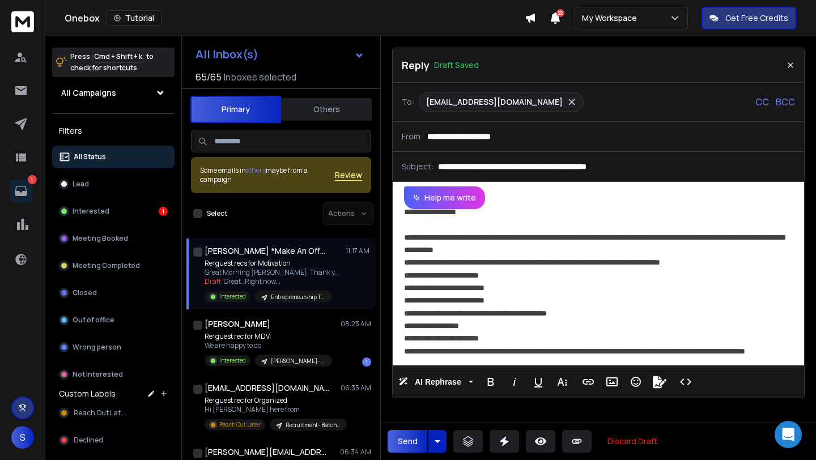 The image size is (816, 460). I want to click on button: Get Free Credits, so click(748, 18).